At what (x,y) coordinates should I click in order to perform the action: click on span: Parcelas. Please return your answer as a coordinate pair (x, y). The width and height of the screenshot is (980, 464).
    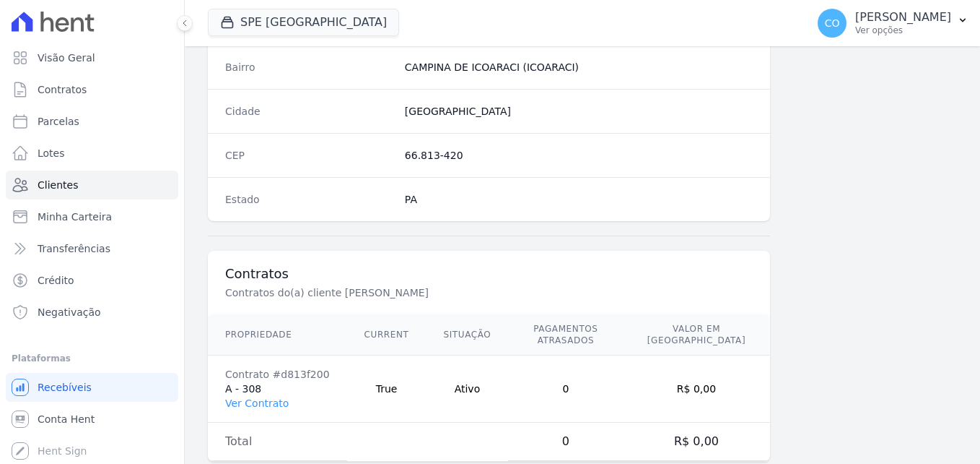
    Looking at the image, I should click on (58, 121).